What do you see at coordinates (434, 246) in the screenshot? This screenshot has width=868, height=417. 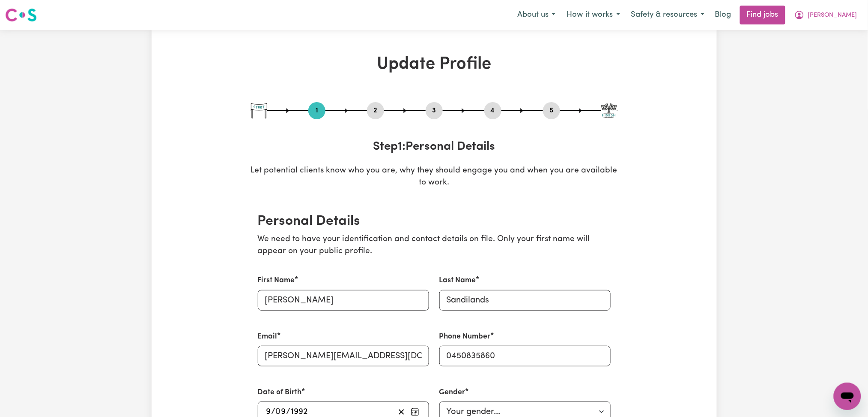 I see `p: We need to have your identification and contact details on file. Only your first name will appear...` at bounding box center [434, 246].